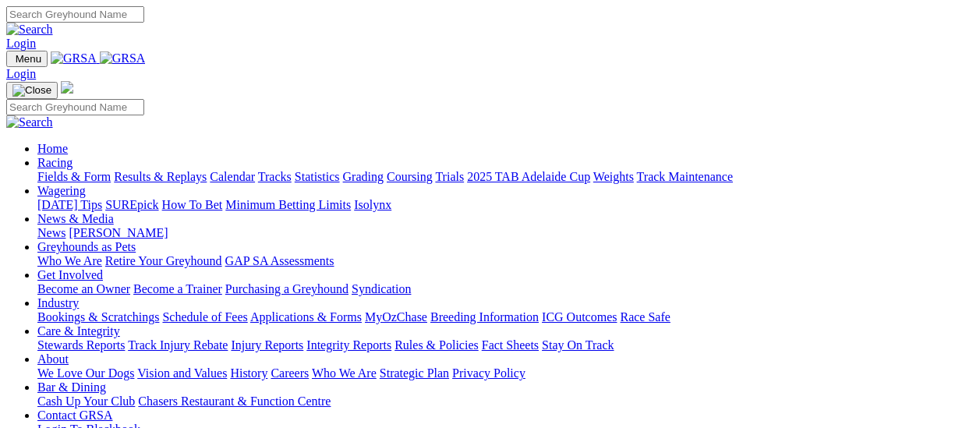  What do you see at coordinates (280, 260) in the screenshot?
I see `a: GAP SA Assessments` at bounding box center [280, 260].